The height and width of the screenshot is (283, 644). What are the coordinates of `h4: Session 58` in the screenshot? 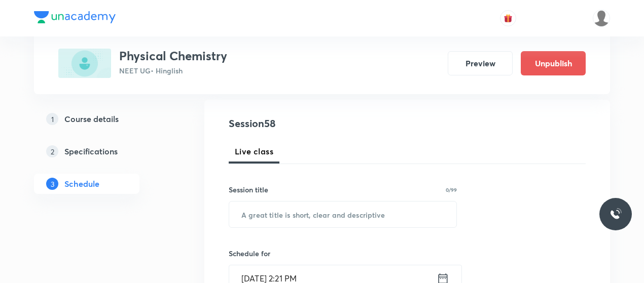 It's located at (321, 123).